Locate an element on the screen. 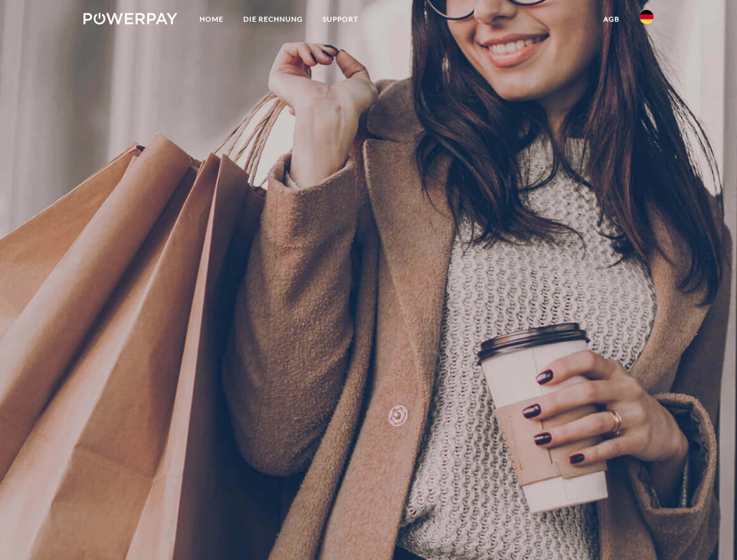 This screenshot has width=737, height=560. a: Home is located at coordinates (211, 19).